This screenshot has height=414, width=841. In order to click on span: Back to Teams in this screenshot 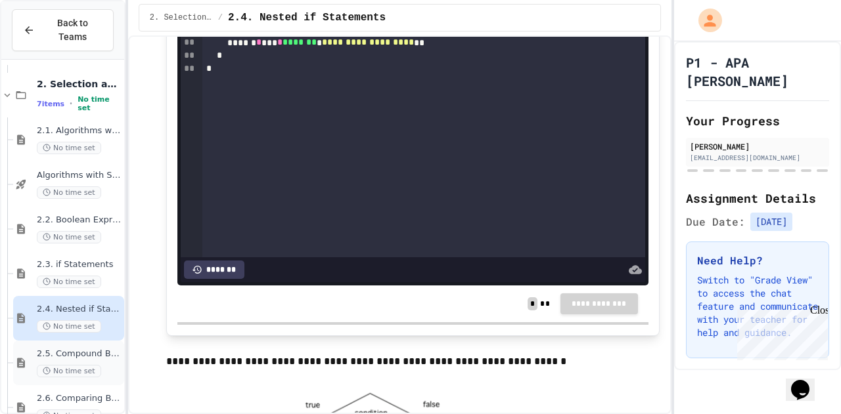, I will do `click(72, 30)`.